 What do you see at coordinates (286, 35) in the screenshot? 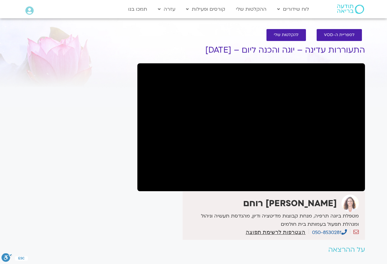
I see `span: להקלטות שלי` at bounding box center [286, 35].